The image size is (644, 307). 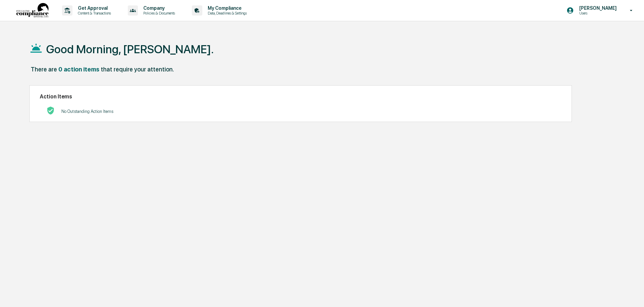 What do you see at coordinates (44, 69) in the screenshot?
I see `div: There are` at bounding box center [44, 69].